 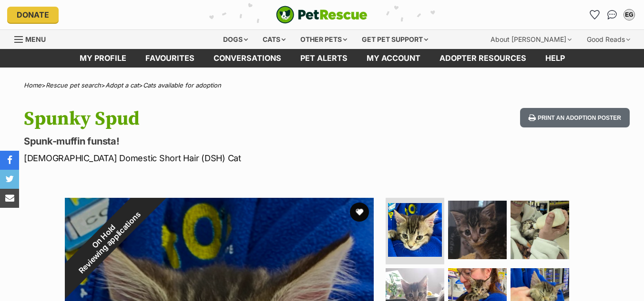 I want to click on a: conversations, so click(x=247, y=58).